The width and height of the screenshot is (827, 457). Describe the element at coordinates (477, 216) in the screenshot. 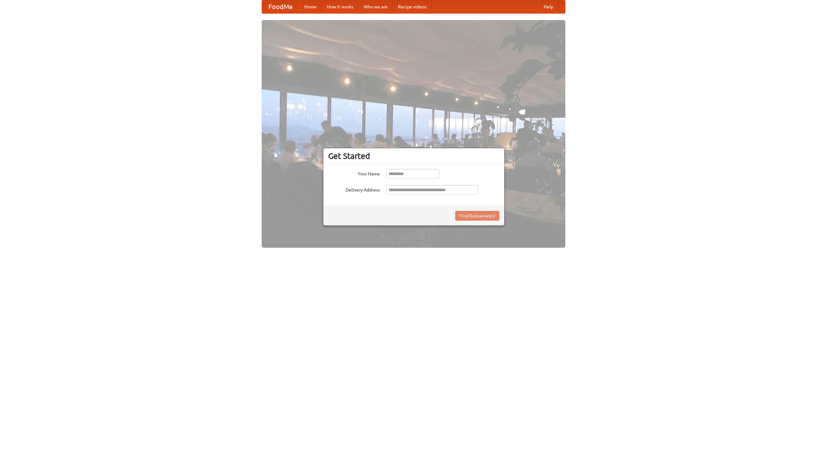

I see `button: Find Restaurants!` at that location.